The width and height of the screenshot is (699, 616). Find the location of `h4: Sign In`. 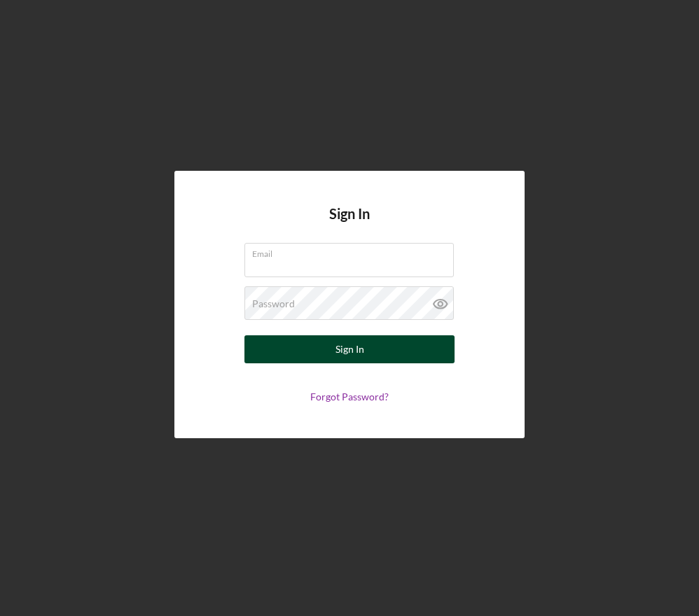

h4: Sign In is located at coordinates (350, 224).